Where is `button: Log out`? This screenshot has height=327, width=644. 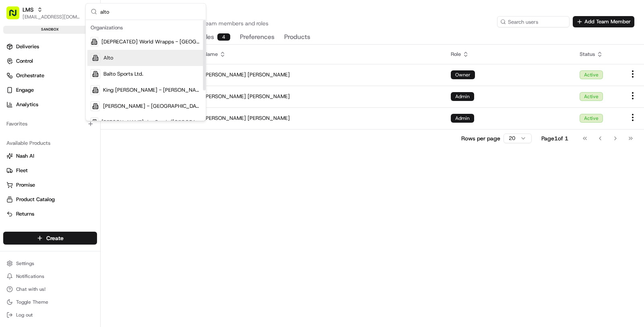 button: Log out is located at coordinates (50, 315).